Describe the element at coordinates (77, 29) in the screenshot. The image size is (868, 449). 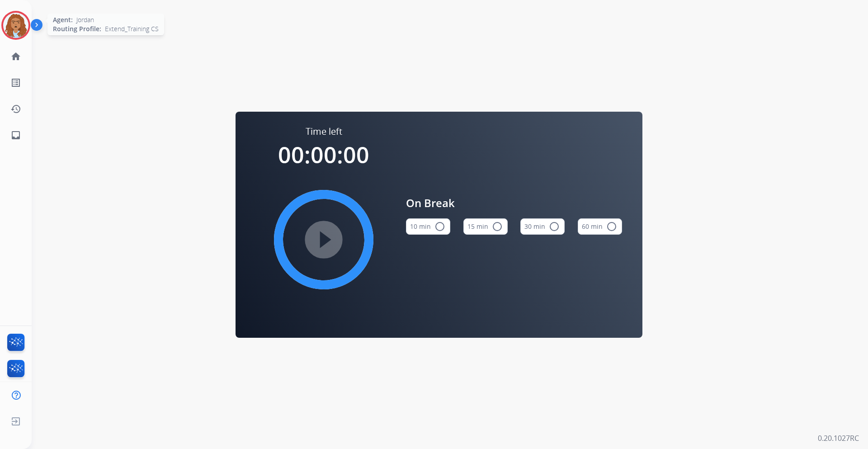
I see `span: Routing Profile:` at that location.